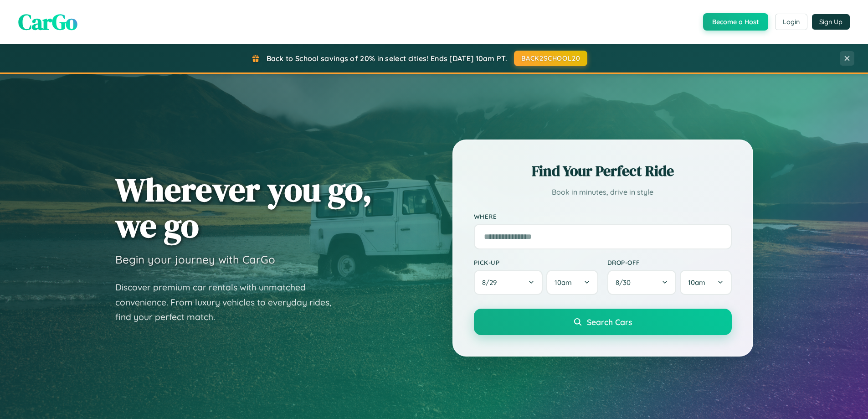 The width and height of the screenshot is (868, 419). What do you see at coordinates (603, 322) in the screenshot?
I see `button: Search Cars` at bounding box center [603, 322].